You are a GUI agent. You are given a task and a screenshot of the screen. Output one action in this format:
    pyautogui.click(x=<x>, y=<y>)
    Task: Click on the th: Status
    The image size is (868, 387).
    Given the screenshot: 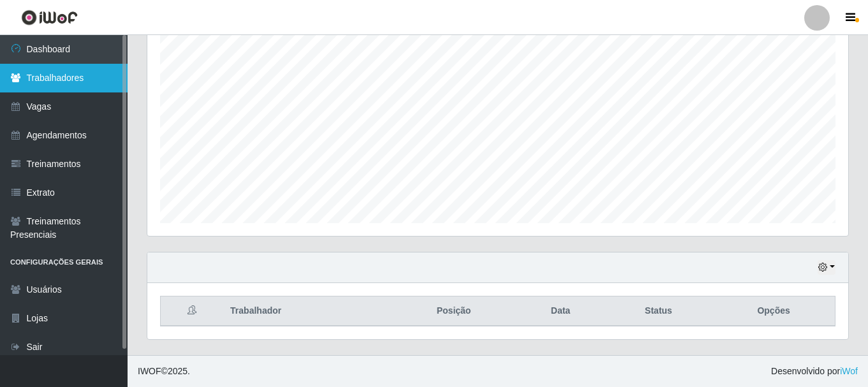 What is the action you would take?
    pyautogui.click(x=658, y=311)
    